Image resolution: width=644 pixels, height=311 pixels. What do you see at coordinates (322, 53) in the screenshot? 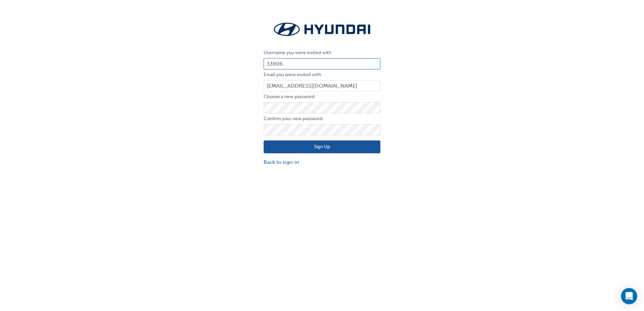
I see `label: Username you were invited with` at bounding box center [322, 53].